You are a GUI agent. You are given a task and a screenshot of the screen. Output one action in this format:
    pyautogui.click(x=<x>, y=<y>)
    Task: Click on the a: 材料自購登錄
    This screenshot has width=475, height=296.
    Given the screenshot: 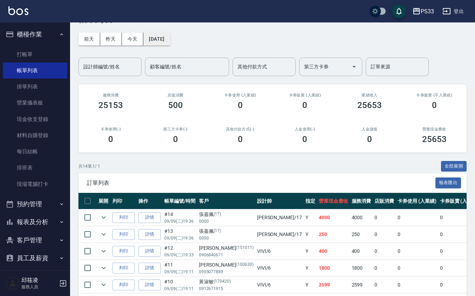 What is the action you would take?
    pyautogui.click(x=35, y=135)
    